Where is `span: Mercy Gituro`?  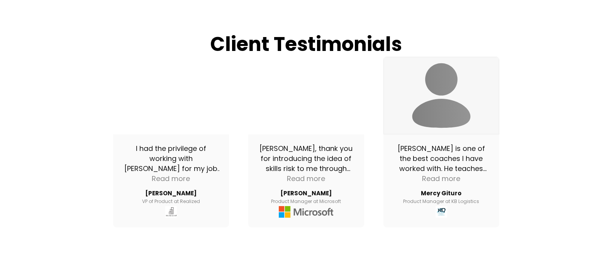
span: Mercy Gituro is located at coordinates (441, 193).